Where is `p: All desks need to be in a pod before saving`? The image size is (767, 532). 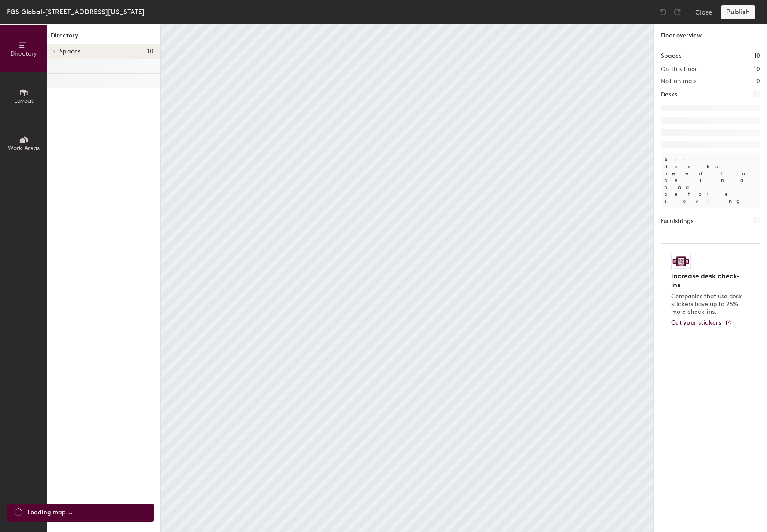
p: All desks need to be in a pod before saving is located at coordinates (710, 180).